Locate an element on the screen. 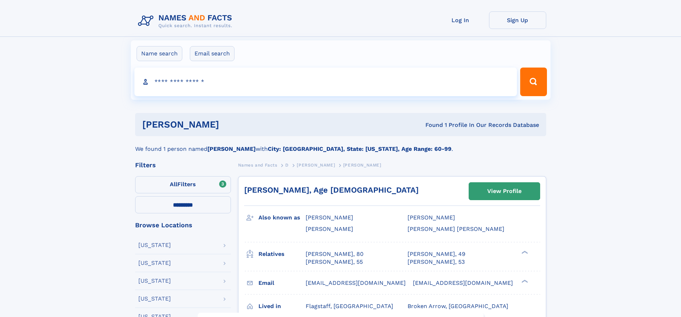 The width and height of the screenshot is (681, 317). img: Logo Names and Facts is located at coordinates (187, 21).